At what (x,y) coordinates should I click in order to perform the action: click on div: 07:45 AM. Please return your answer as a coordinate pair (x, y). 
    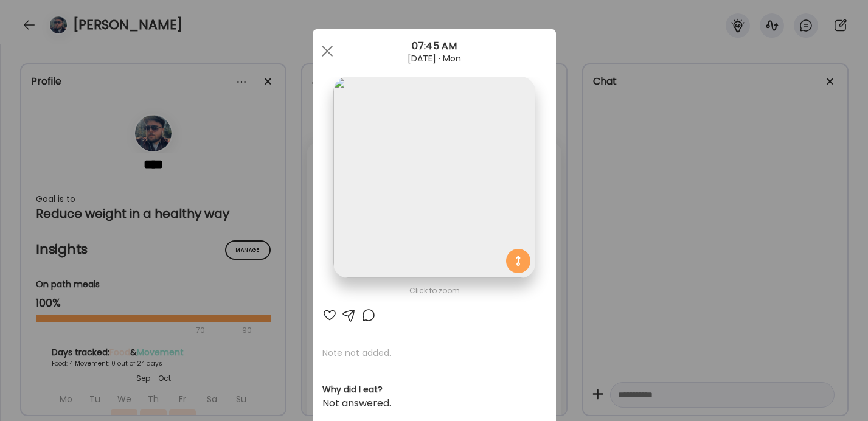
    Looking at the image, I should click on (435, 46).